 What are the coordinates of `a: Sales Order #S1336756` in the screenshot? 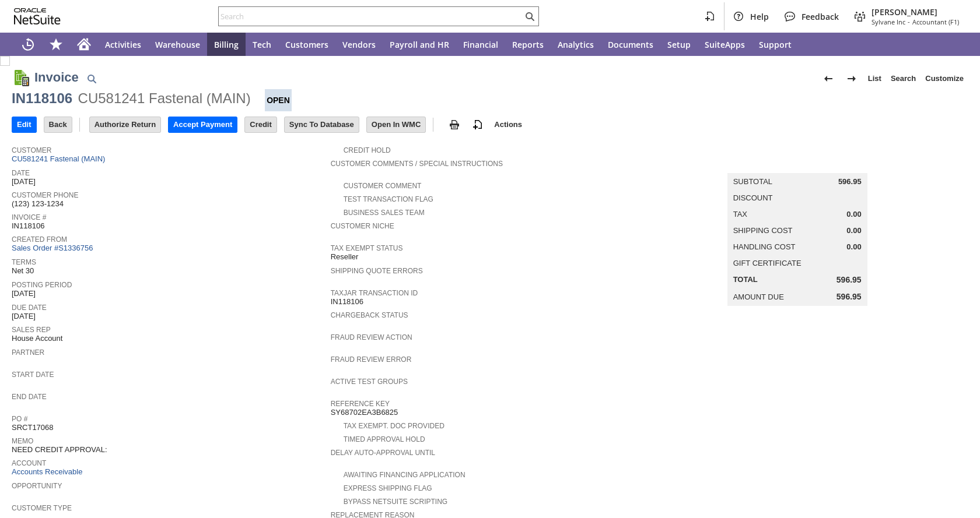 It's located at (53, 248).